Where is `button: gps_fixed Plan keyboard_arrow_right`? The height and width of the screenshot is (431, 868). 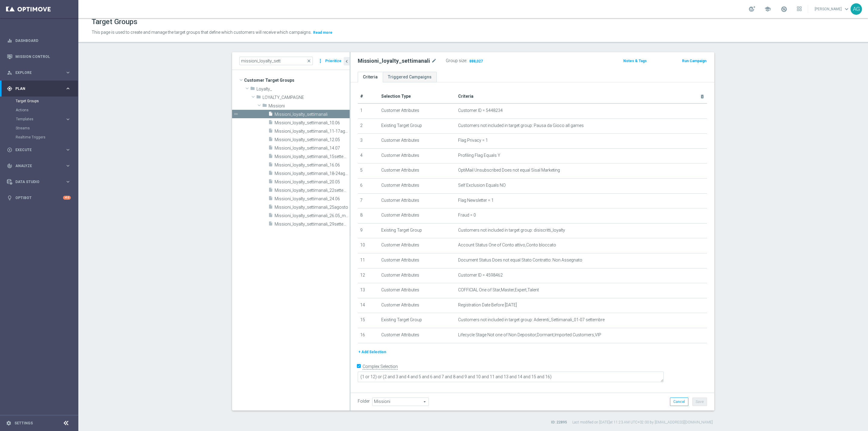 button: gps_fixed Plan keyboard_arrow_right is located at coordinates (39, 88).